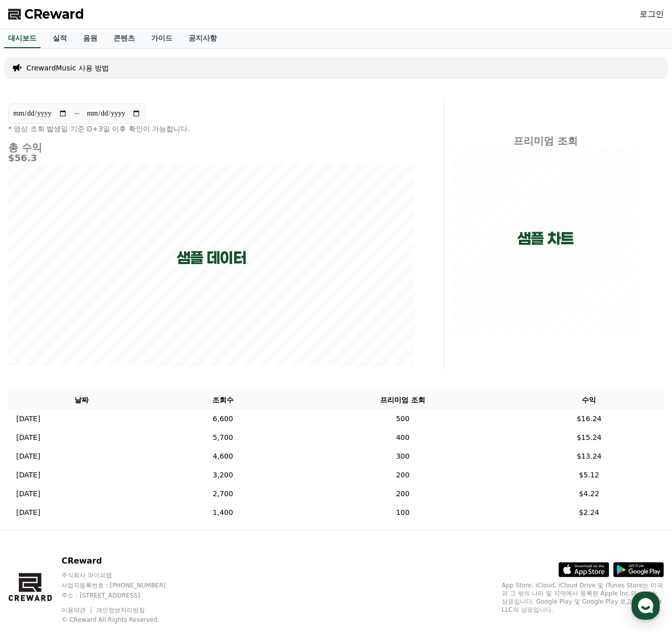 Image resolution: width=672 pixels, height=632 pixels. Describe the element at coordinates (211, 129) in the screenshot. I see `p: * 영상 조회 발생일 기준 D+3일 이후 확인이 가능합니다.` at that location.